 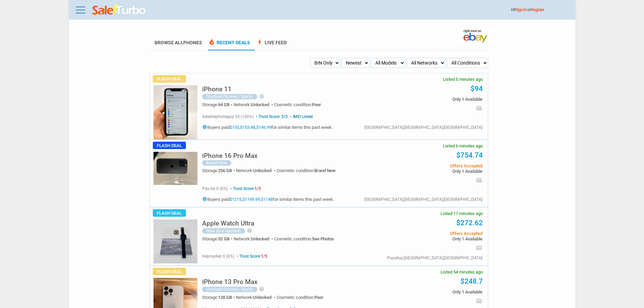 What do you see at coordinates (228, 117) in the screenshot?
I see `span: alexthephoneguy 35 (100%)` at bounding box center [228, 117].